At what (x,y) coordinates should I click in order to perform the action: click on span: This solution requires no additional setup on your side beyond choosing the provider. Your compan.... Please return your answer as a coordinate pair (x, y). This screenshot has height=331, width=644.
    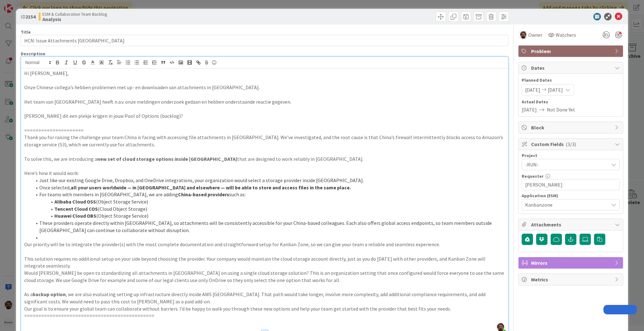
    Looking at the image, I should click on (255, 262).